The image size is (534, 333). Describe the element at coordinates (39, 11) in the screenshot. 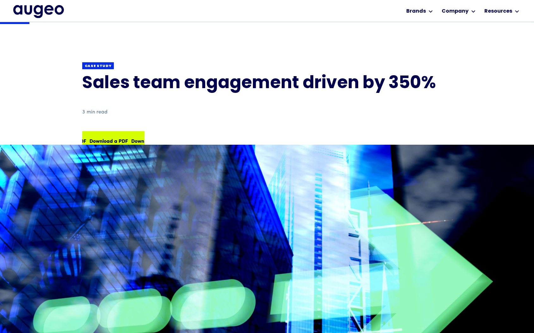

I see `img: Augeo's full logo in midnight blue.` at that location.